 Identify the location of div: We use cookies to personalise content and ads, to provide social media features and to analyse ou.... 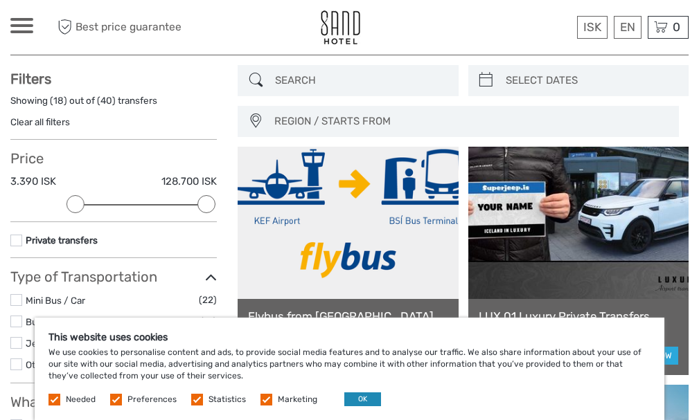
(349, 369).